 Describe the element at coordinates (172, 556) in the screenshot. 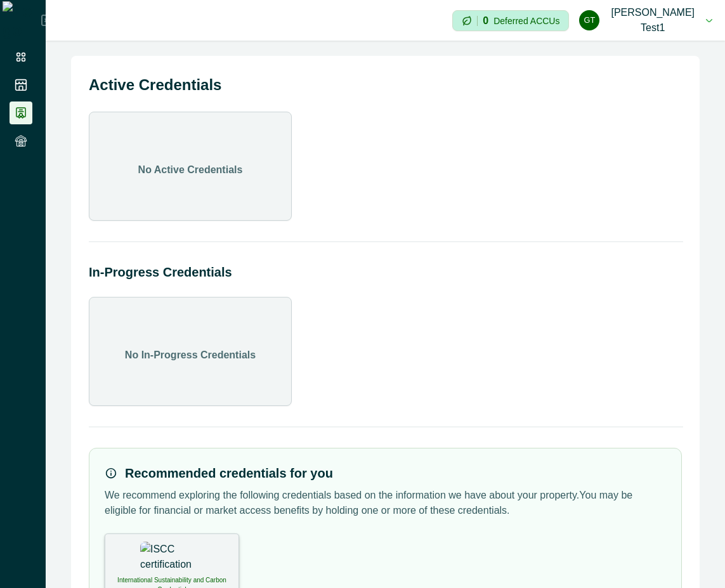

I see `img: ISCC certification logo` at that location.